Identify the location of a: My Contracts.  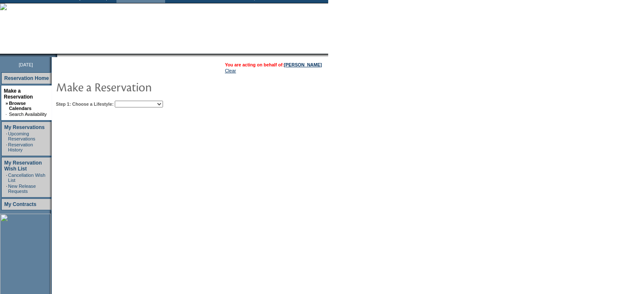
(20, 204).